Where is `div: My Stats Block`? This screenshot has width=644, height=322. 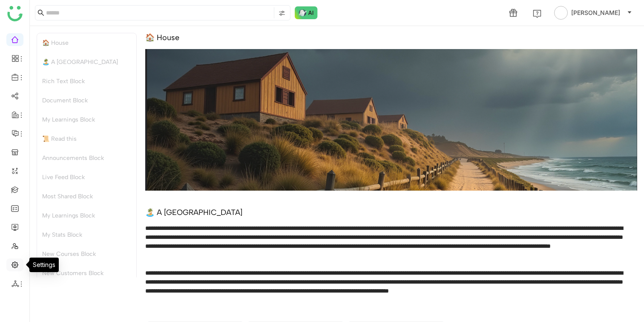 div: My Stats Block is located at coordinates (86, 234).